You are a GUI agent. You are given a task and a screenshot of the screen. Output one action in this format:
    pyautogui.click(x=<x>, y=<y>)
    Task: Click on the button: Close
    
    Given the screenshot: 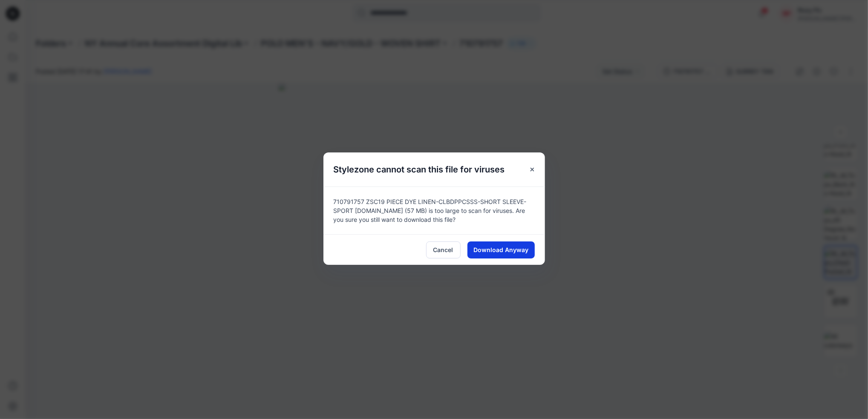 What is the action you would take?
    pyautogui.click(x=532, y=170)
    